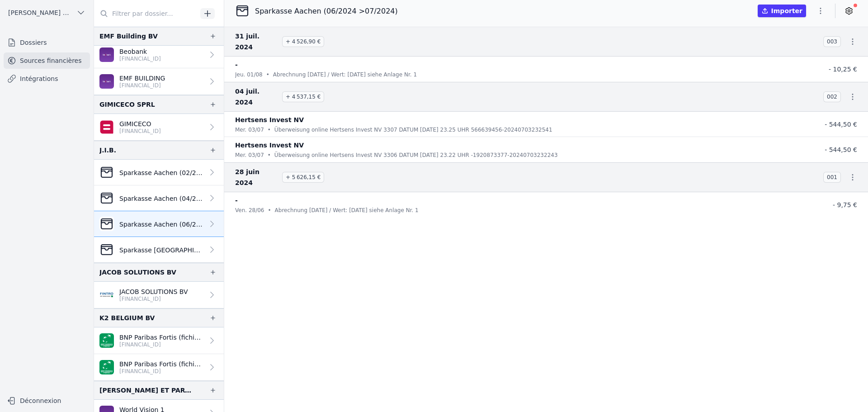 The height and width of the screenshot is (412, 868). What do you see at coordinates (47, 400) in the screenshot?
I see `button: Déconnexion` at bounding box center [47, 400].